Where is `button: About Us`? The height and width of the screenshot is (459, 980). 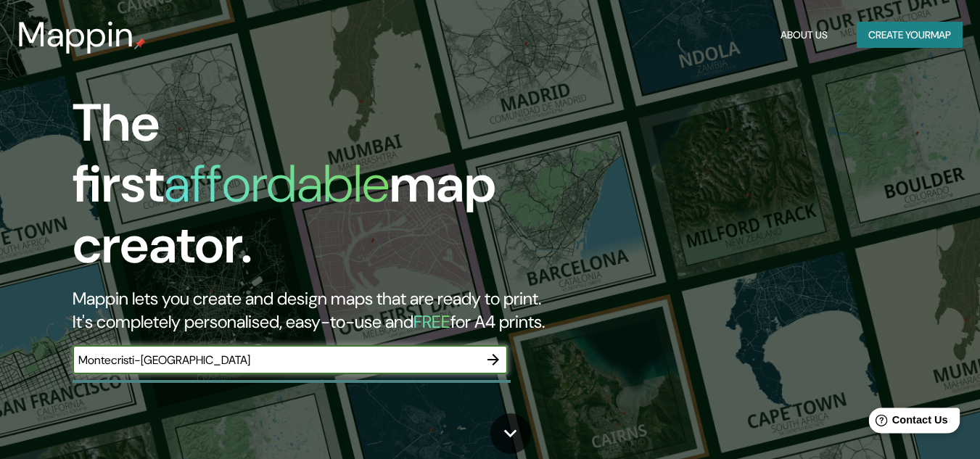
button: About Us is located at coordinates (804, 35).